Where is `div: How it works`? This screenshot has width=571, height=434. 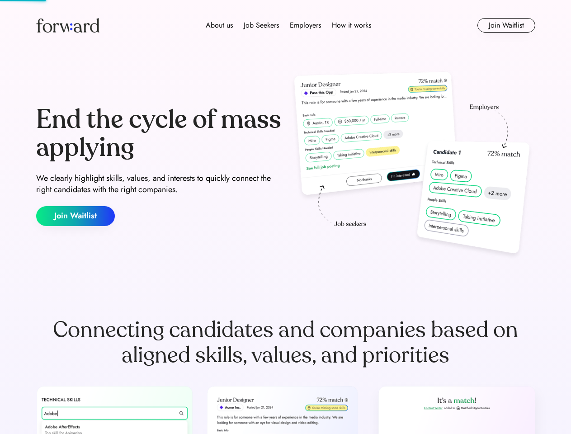 div: How it works is located at coordinates (351, 25).